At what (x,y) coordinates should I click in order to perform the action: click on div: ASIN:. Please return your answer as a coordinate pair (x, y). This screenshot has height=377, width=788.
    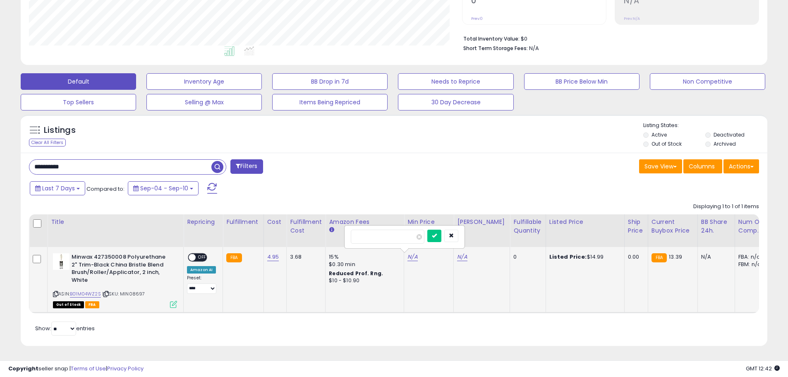
    Looking at the image, I should click on (115, 280).